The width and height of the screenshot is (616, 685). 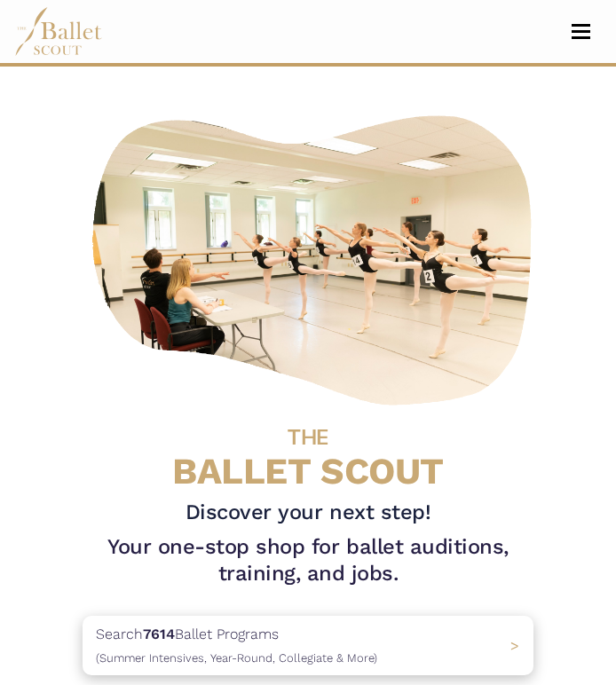 What do you see at coordinates (308, 645) in the screenshot?
I see `a: Search7614Ballet Programs(Summer Intensives, Year-Round, Collegiate & More)>` at bounding box center [308, 645].